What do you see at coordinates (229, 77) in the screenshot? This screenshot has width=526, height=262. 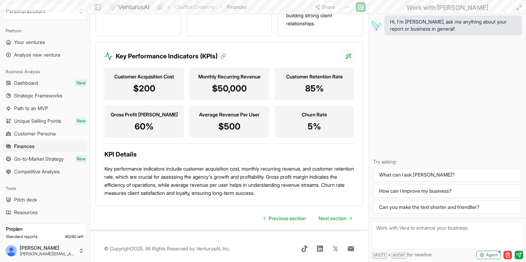 I see `h3: Monthly Recurring Revenue` at bounding box center [229, 77].